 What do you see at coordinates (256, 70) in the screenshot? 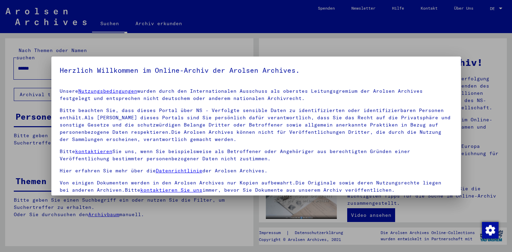
I see `h5: Herzlich Willkommen im Online-Archiv der Arolsen Archives.` at bounding box center [256, 70].